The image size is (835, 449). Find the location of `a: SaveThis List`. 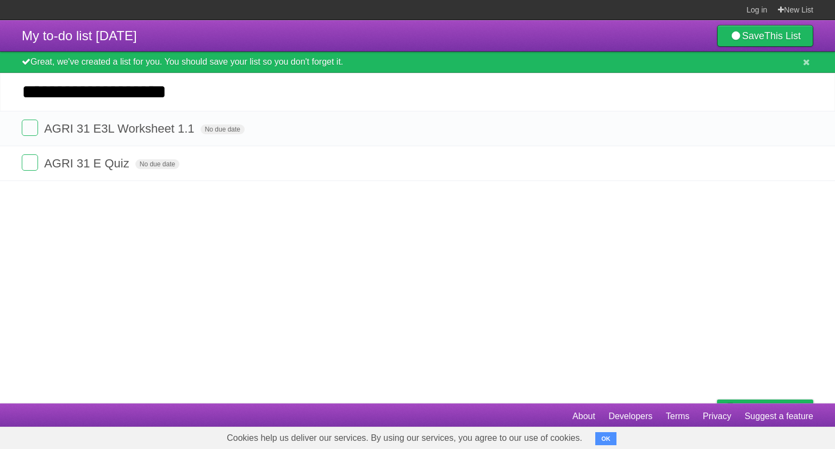

a: SaveThis List is located at coordinates (765, 36).